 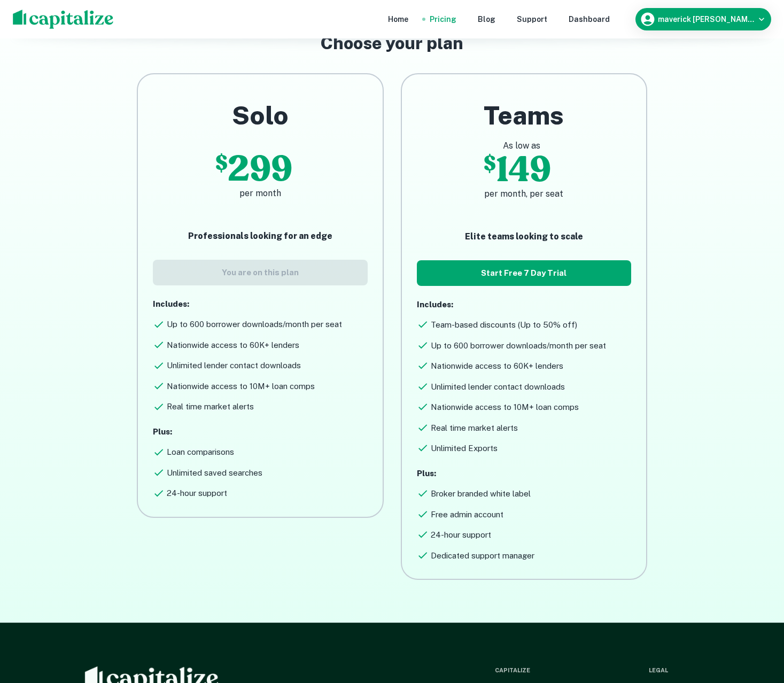 What do you see at coordinates (63, 19) in the screenshot?
I see `img: capitalize-logo.png` at bounding box center [63, 19].